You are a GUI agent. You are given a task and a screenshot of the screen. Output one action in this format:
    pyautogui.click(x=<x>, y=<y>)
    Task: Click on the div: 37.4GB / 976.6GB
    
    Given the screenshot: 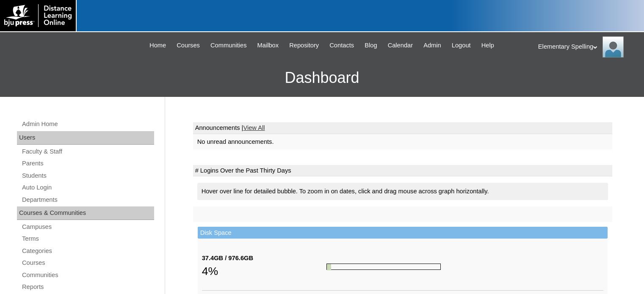 What is the action you would take?
    pyautogui.click(x=264, y=258)
    